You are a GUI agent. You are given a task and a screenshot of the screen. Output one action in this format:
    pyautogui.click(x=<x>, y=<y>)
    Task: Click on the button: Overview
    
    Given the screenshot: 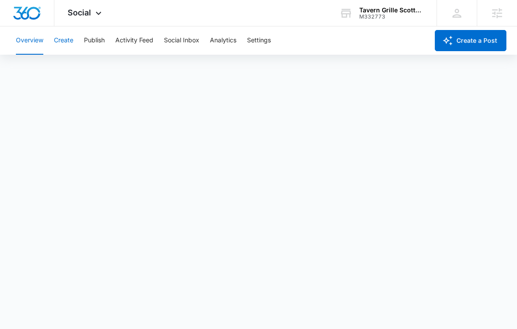 What is the action you would take?
    pyautogui.click(x=30, y=41)
    